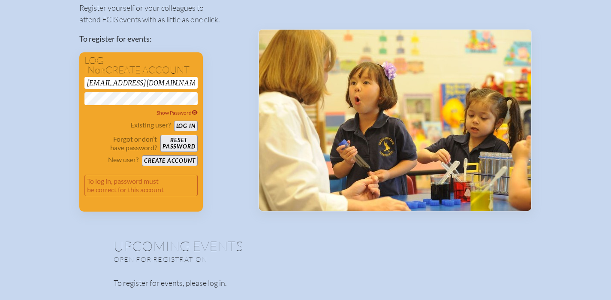 The height and width of the screenshot is (300, 611). I want to click on span: Show Password, so click(177, 112).